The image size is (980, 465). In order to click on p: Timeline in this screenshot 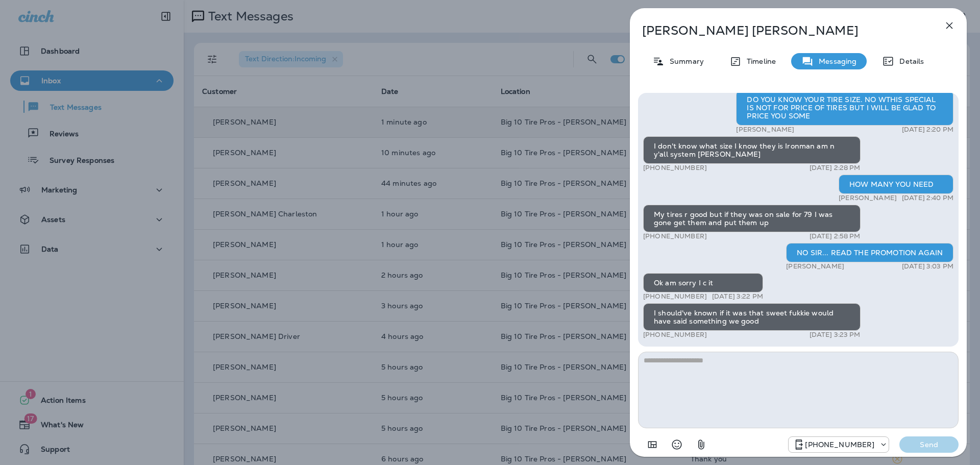, I will do `click(758, 61)`.